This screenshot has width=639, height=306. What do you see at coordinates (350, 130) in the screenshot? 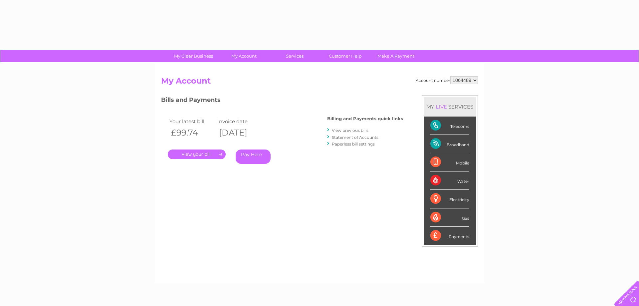
I see `a: View previous bills` at bounding box center [350, 130].